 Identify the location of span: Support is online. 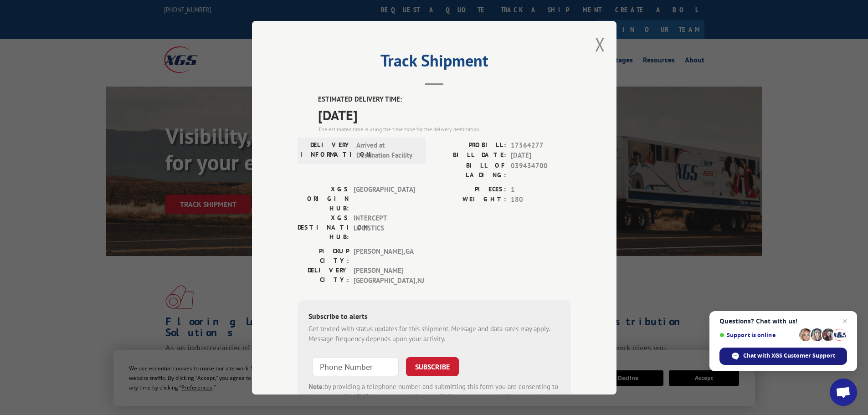
(758, 335).